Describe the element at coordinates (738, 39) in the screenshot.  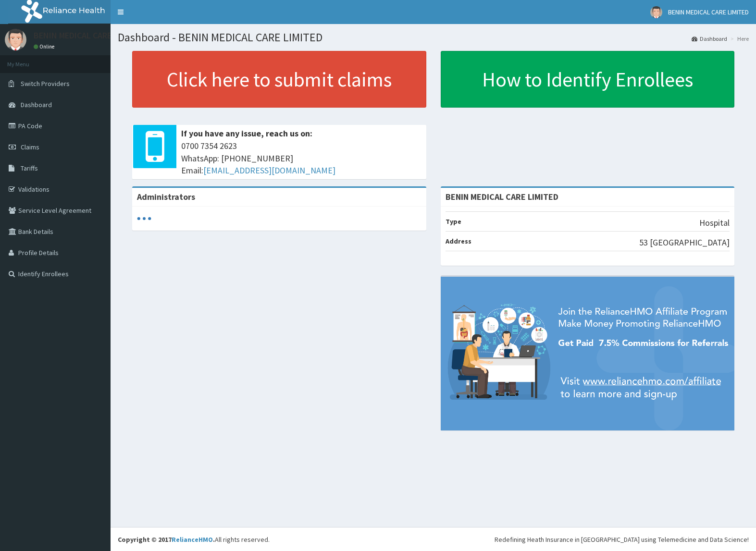
I see `li: Here` at that location.